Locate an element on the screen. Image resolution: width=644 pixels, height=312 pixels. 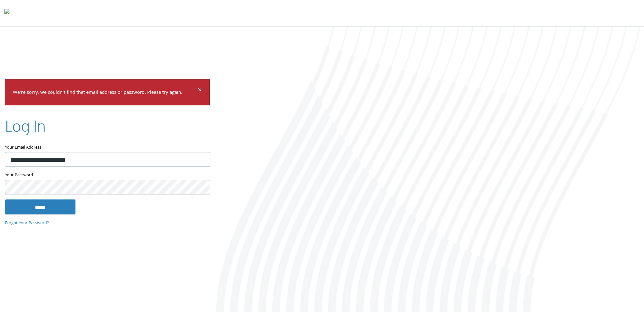
button: Dismiss alert is located at coordinates (200, 91).